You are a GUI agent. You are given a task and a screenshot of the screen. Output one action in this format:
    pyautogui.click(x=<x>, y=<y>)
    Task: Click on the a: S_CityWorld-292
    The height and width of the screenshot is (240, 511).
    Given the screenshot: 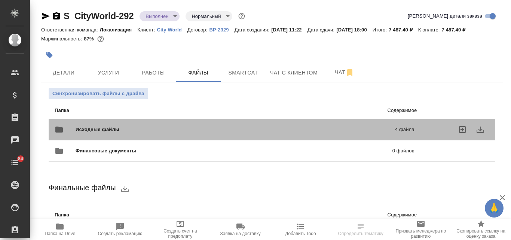 What is the action you would take?
    pyautogui.click(x=98, y=16)
    